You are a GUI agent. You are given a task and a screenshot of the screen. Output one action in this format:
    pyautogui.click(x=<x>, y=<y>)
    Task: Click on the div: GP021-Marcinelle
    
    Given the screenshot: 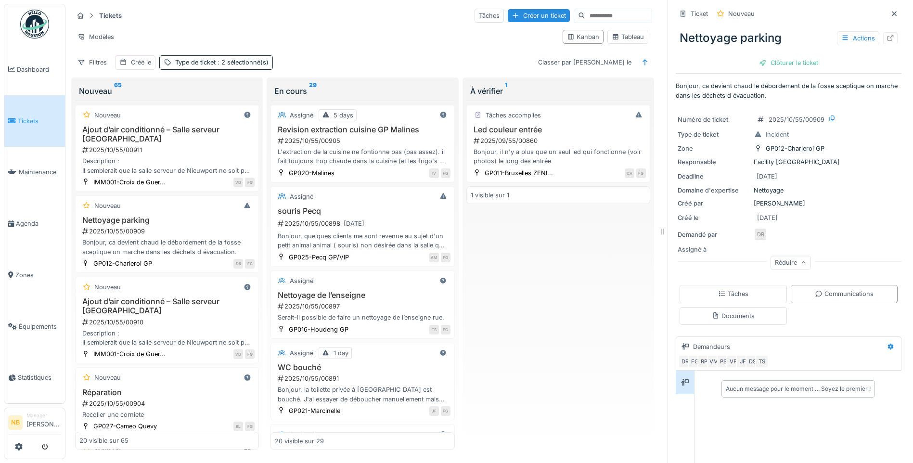 What is the action you would take?
    pyautogui.click(x=314, y=411)
    